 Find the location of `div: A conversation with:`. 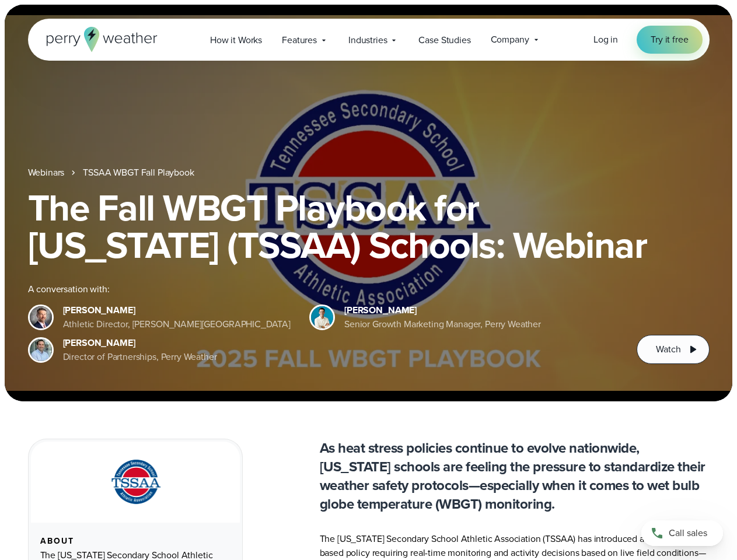

div: A conversation with: is located at coordinates (323, 290).